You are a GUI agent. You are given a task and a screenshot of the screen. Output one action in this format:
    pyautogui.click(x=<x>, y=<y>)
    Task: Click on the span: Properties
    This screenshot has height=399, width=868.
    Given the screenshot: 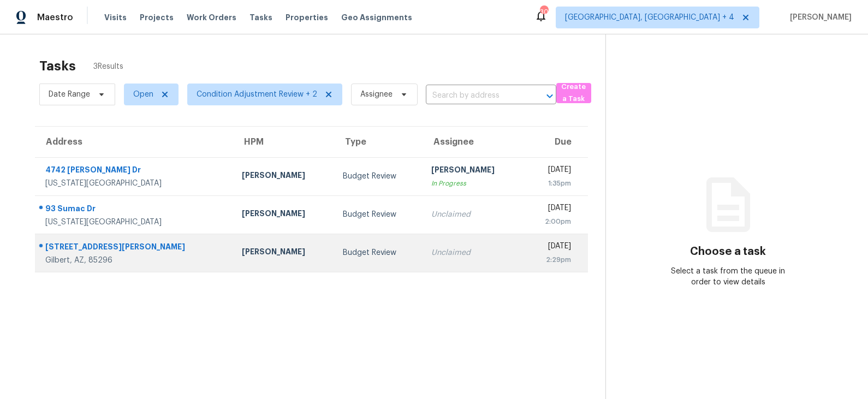 What is the action you would take?
    pyautogui.click(x=307, y=18)
    